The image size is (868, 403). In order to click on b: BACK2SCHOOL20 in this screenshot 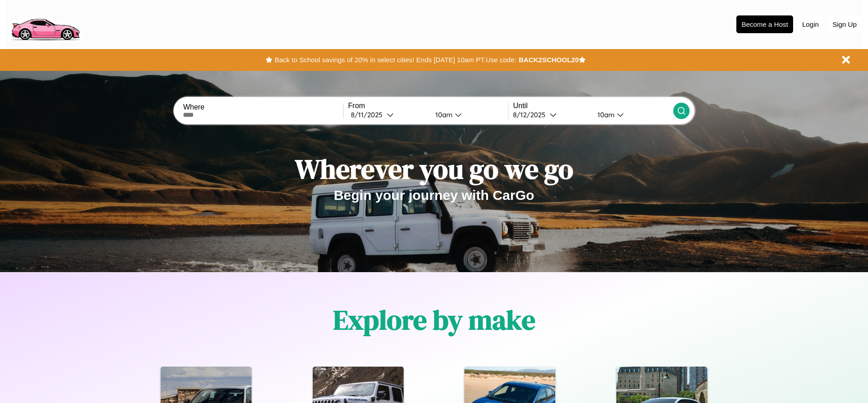, I will do `click(548, 60)`.